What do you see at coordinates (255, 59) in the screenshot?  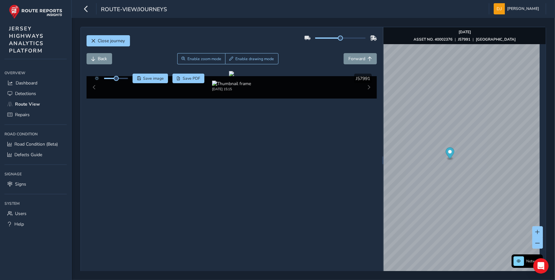 I see `span: Enable drawing mode` at bounding box center [255, 59].